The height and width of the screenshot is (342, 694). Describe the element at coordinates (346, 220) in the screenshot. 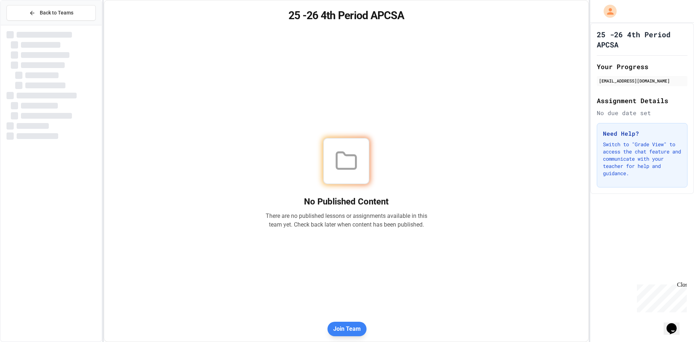

I see `p: There are no published lessons or assignments available in this team yet. Check back later when c...` at that location.